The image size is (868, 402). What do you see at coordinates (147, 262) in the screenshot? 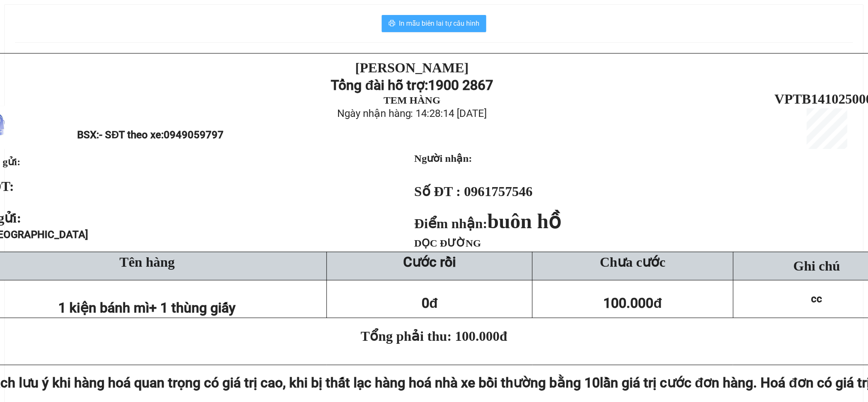
I see `span: Tên hàng` at bounding box center [147, 262].